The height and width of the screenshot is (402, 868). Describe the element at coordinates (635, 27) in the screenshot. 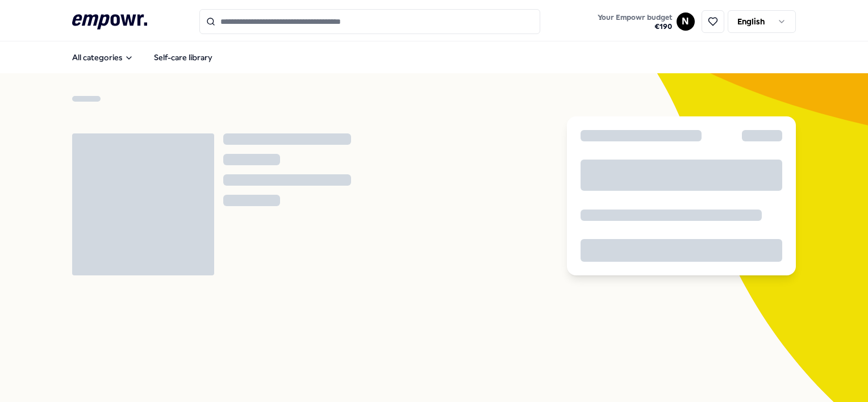

I see `span: € 190` at that location.